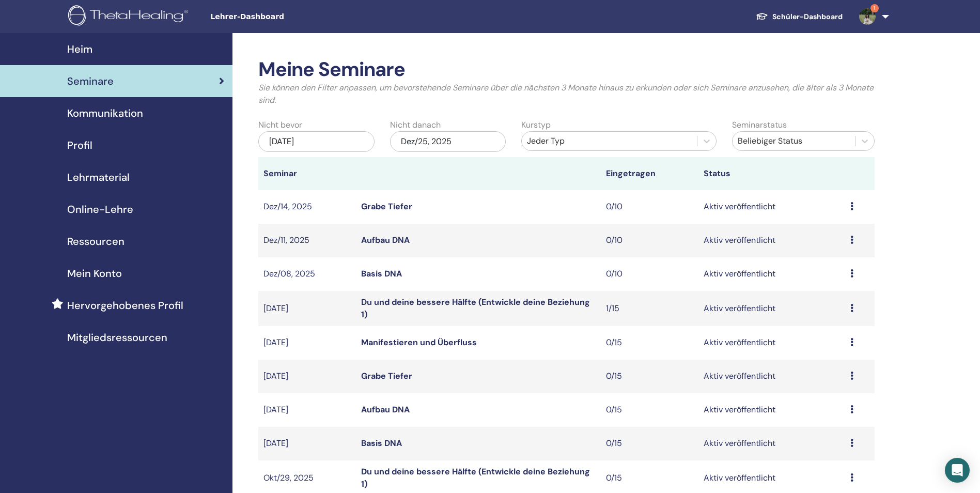 Image resolution: width=980 pixels, height=493 pixels. What do you see at coordinates (307, 173) in the screenshot?
I see `th: Seminar` at bounding box center [307, 173].